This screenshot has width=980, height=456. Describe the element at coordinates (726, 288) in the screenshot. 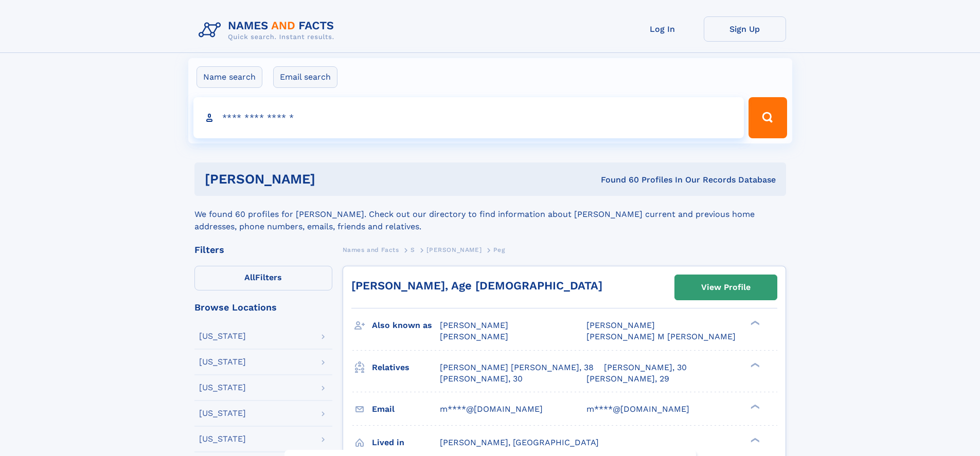

I see `a: View Profile` at that location.